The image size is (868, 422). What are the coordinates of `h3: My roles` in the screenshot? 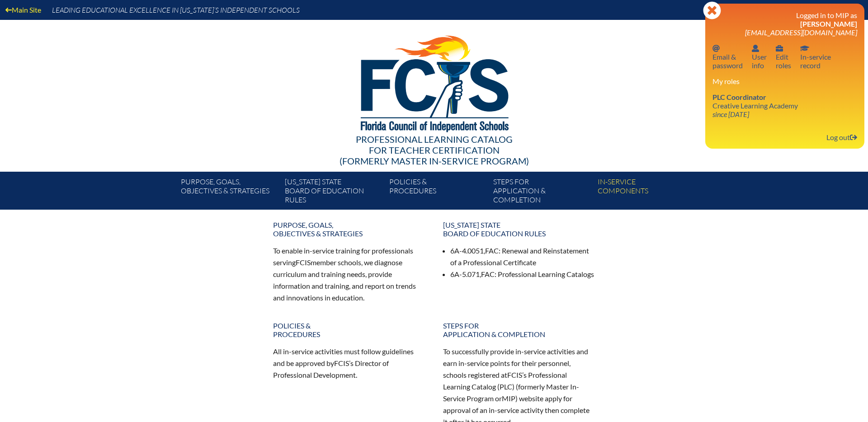 It's located at (785, 81).